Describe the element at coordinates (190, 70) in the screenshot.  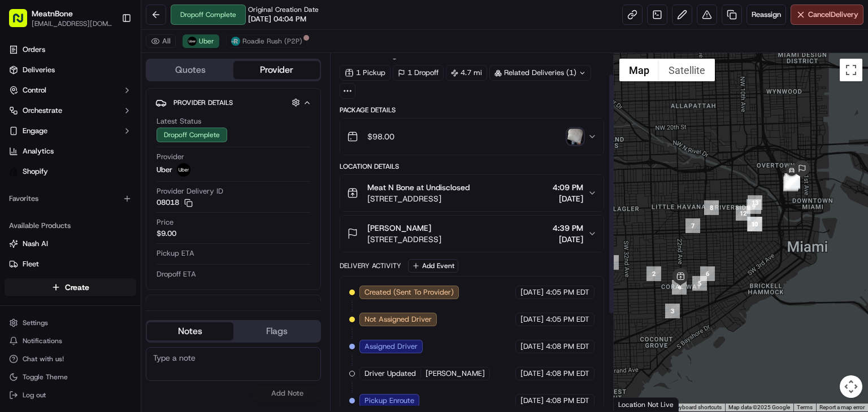
I see `button: Quotes` at that location.